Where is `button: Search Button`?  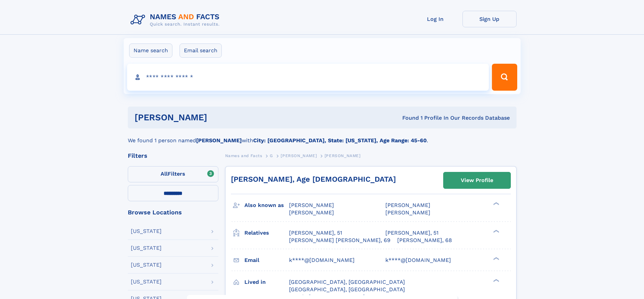
button: Search Button is located at coordinates (504, 78).